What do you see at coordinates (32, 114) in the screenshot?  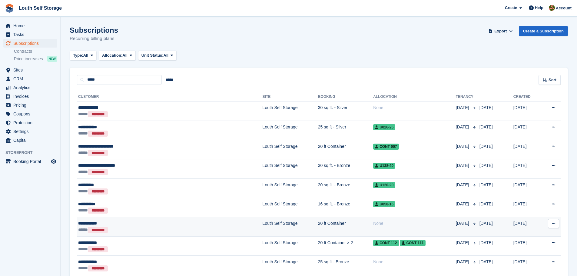 I see `span: Coupons` at bounding box center [32, 114].